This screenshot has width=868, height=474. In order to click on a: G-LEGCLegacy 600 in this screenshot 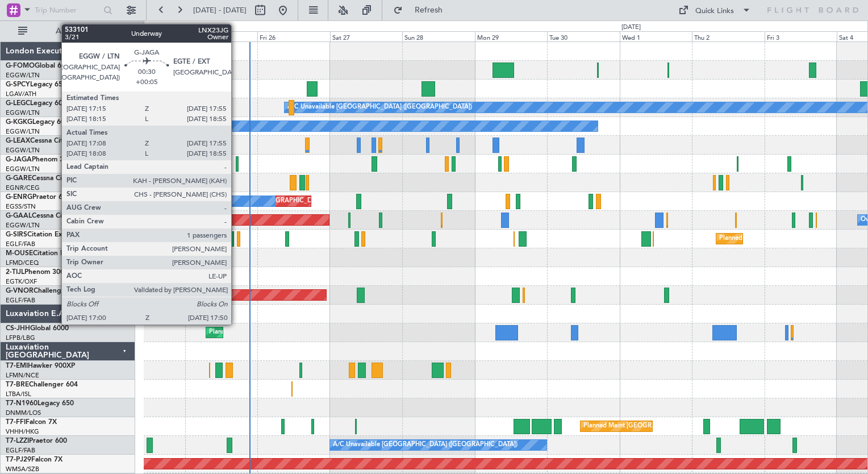, I will do `click(36, 104)`.